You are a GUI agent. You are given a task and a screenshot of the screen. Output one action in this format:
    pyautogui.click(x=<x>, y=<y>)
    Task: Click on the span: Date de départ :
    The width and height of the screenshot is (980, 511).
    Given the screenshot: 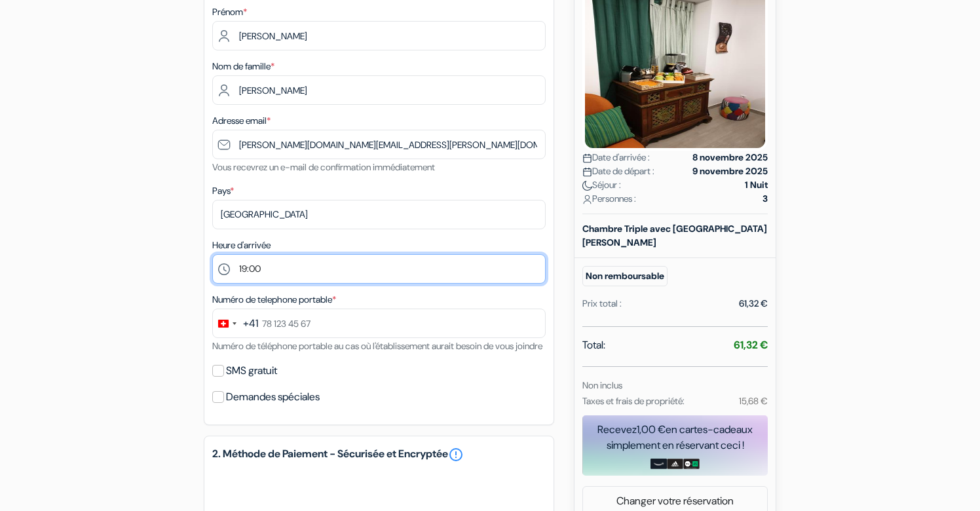 What is the action you would take?
    pyautogui.click(x=618, y=171)
    